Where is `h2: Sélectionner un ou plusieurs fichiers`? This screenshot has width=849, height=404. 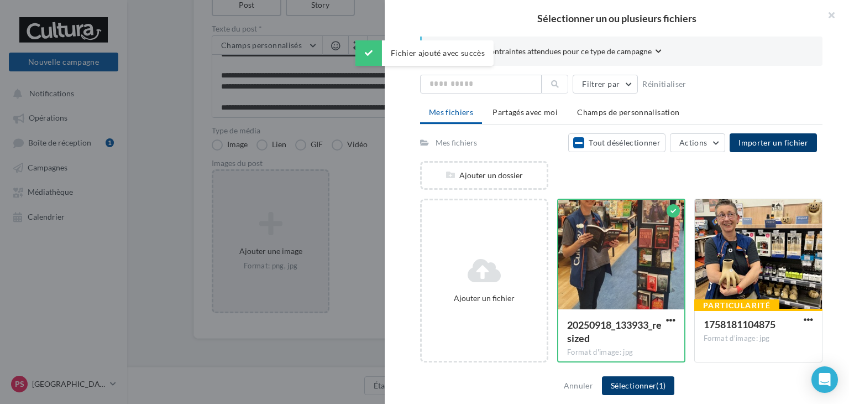
h2: Sélectionner un ou plusieurs fichiers is located at coordinates (617, 18).